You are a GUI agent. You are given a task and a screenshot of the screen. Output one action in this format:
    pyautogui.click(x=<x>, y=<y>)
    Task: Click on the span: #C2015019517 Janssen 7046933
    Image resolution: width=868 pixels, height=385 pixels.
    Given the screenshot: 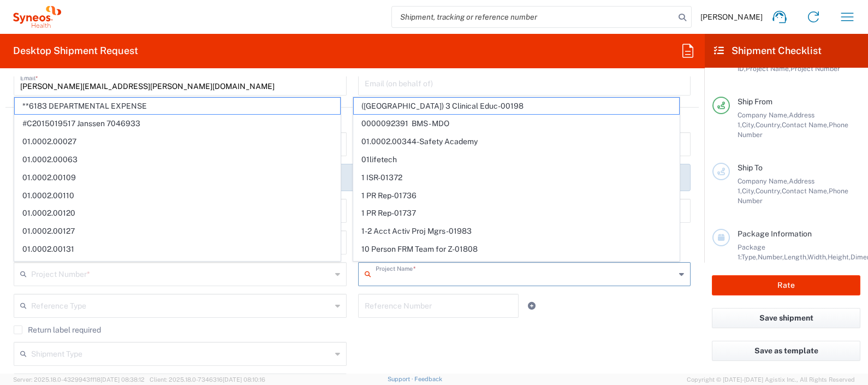 What is the action you would take?
    pyautogui.click(x=177, y=124)
    